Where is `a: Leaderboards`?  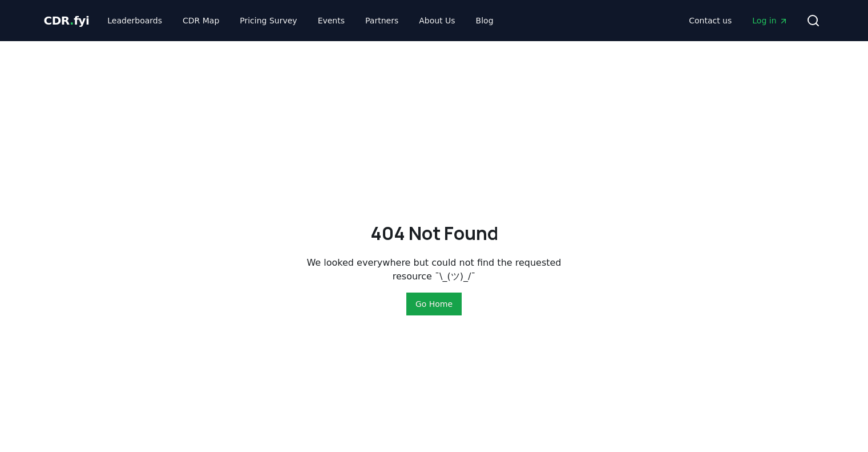 a: Leaderboards is located at coordinates (135, 20).